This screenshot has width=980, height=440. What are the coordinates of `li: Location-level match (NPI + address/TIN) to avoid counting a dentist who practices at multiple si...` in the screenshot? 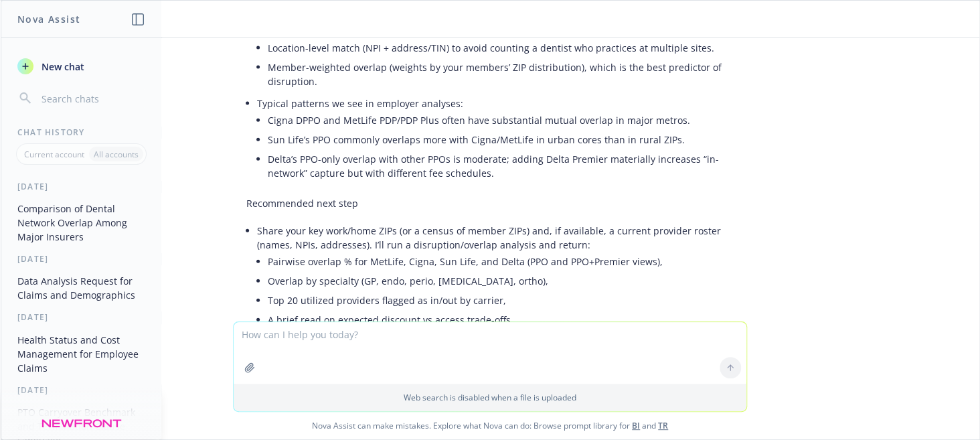 It's located at (501, 47).